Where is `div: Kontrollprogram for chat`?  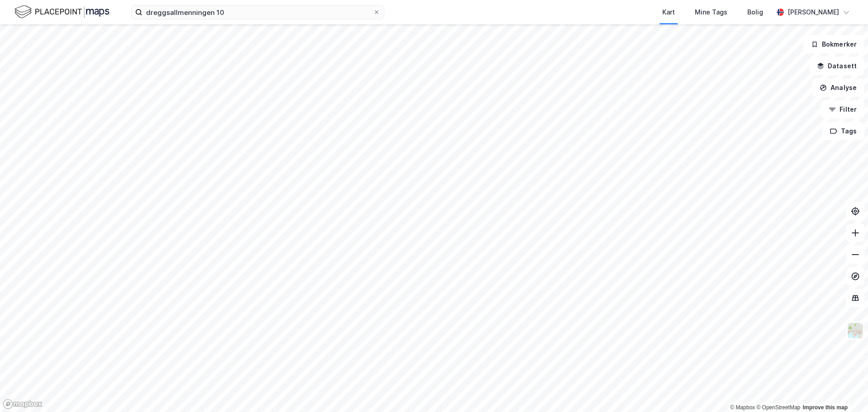 div: Kontrollprogram for chat is located at coordinates (846, 390).